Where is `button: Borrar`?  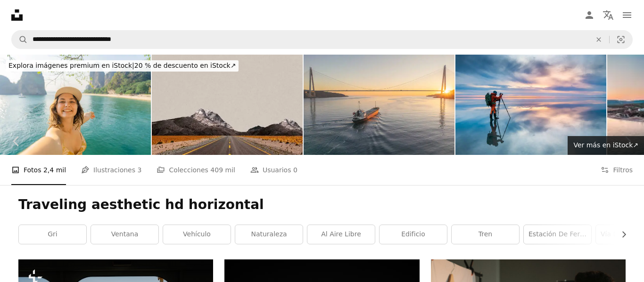
button: Borrar is located at coordinates (599, 40).